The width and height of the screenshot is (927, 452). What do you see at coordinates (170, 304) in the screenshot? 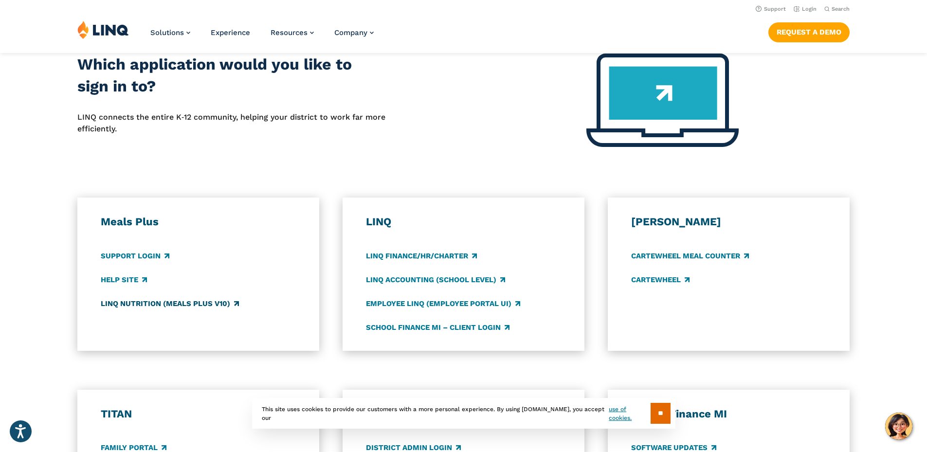
I see `a: LINQ Nutrition (Meals Plus v10)` at bounding box center [170, 304].